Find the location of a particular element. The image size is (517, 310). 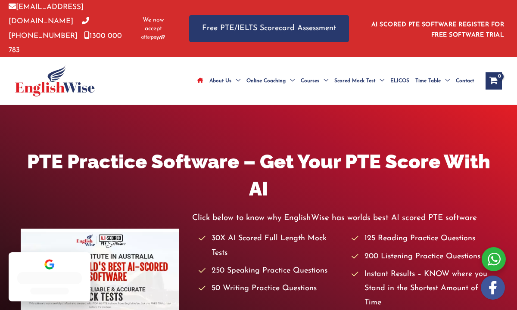

a: Free PTE/IELTS Scorecard Assessment is located at coordinates (269, 28).